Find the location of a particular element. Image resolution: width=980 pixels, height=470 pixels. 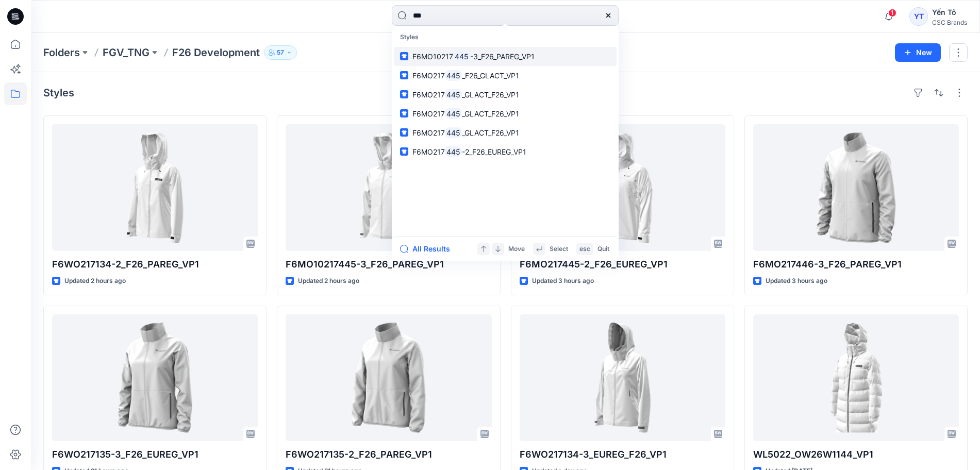

p: Move is located at coordinates (516, 249).